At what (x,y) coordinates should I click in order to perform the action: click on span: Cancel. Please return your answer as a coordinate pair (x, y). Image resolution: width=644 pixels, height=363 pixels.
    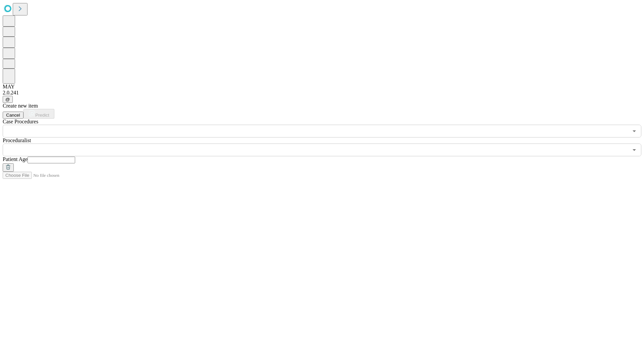
    Looking at the image, I should click on (13, 114).